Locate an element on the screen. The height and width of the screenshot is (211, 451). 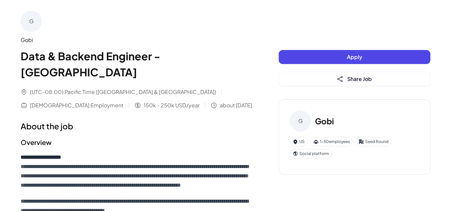
div: Gobi is located at coordinates (136, 40).